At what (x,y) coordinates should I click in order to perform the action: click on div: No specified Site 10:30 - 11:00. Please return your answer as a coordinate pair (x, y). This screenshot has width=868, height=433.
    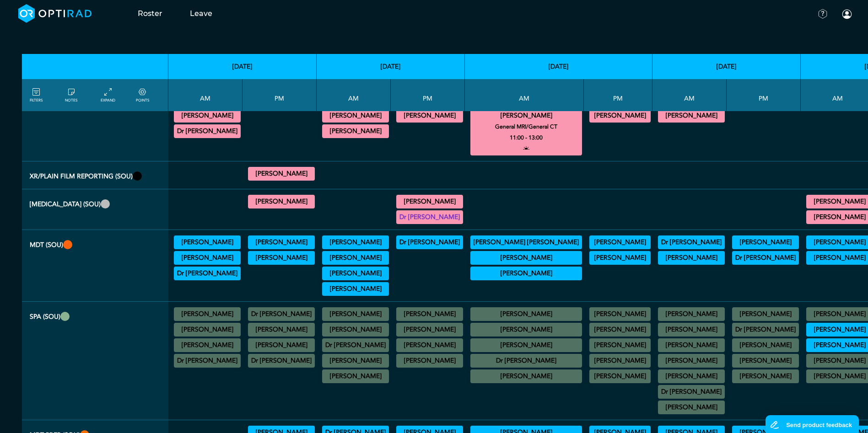
    Looking at the image, I should click on (356, 361).